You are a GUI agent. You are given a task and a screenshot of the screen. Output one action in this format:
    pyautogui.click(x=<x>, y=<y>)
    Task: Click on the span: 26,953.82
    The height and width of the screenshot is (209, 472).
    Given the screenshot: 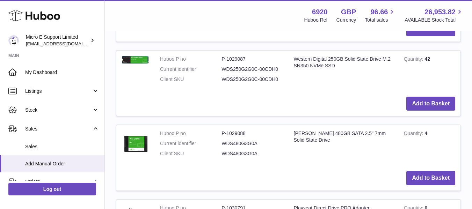 What is the action you would take?
    pyautogui.click(x=440, y=12)
    